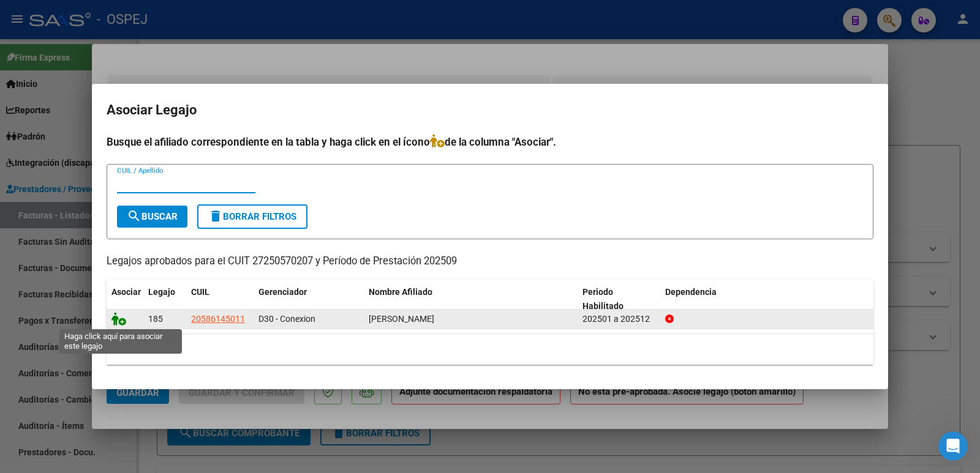  What do you see at coordinates (490, 350) in the screenshot?
I see `div: 1 registros` at bounding box center [490, 350].